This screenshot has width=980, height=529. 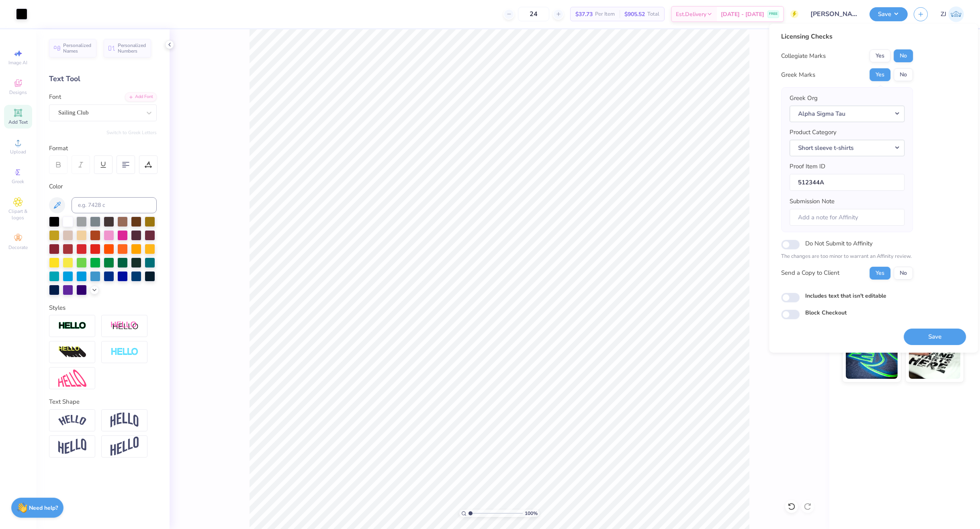 What do you see at coordinates (72, 326) in the screenshot?
I see `img: Stroke` at bounding box center [72, 326].